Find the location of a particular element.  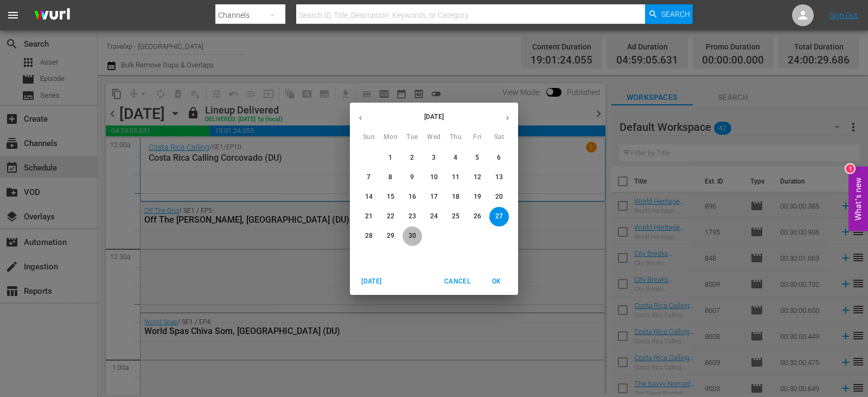

button: 30 is located at coordinates (412, 236).